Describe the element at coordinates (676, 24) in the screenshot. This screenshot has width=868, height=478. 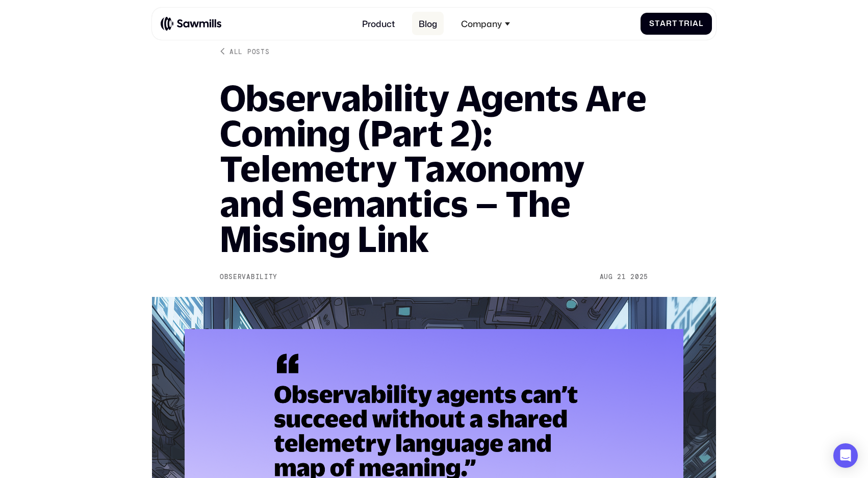
I see `a: StartTrial` at that location.